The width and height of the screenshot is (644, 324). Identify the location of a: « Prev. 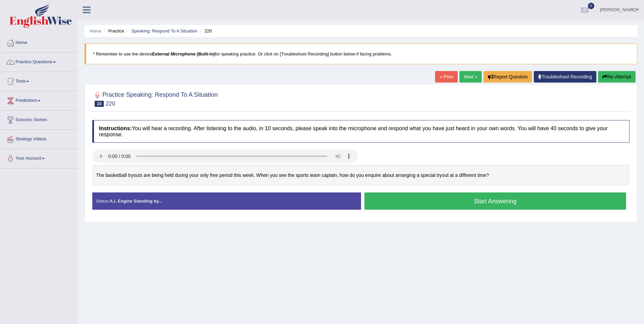
(446, 77).